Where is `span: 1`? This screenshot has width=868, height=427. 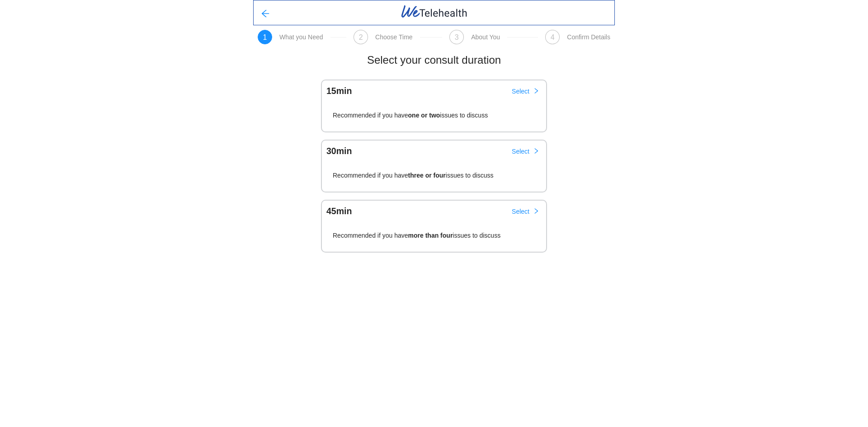 span: 1 is located at coordinates (265, 37).